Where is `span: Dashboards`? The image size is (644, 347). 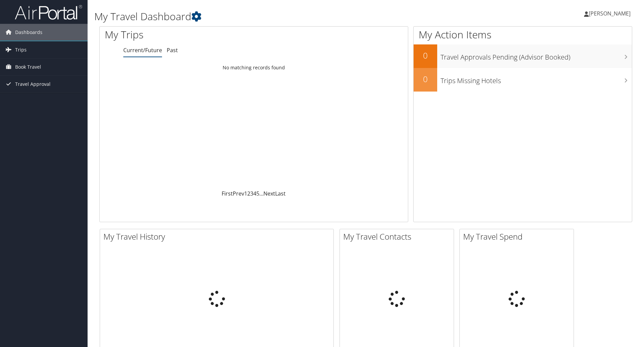 span: Dashboards is located at coordinates (29, 32).